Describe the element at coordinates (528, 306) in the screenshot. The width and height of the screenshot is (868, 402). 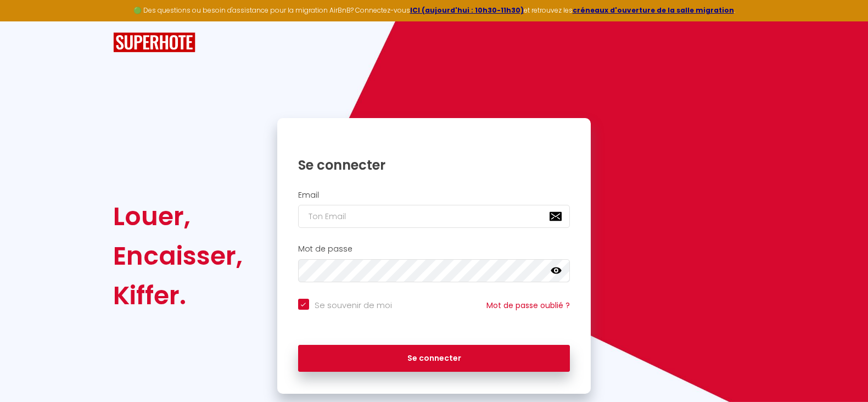
I see `a: Mot de passe oublié ?` at that location.